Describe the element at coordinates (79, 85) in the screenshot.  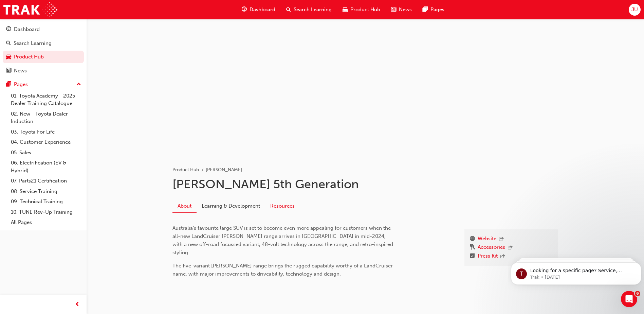
I see `span: up-icon` at that location.